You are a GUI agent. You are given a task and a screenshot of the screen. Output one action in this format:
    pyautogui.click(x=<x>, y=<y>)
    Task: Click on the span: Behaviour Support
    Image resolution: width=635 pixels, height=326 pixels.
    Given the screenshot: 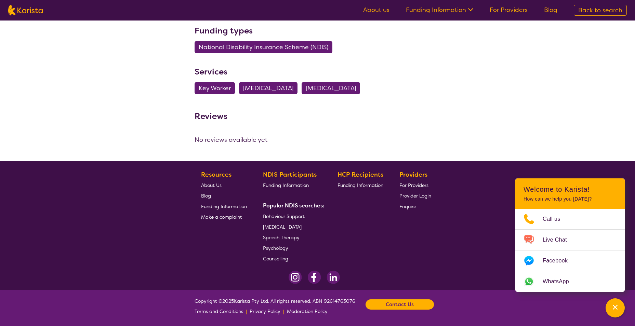 What is the action you would take?
    pyautogui.click(x=284, y=216)
    